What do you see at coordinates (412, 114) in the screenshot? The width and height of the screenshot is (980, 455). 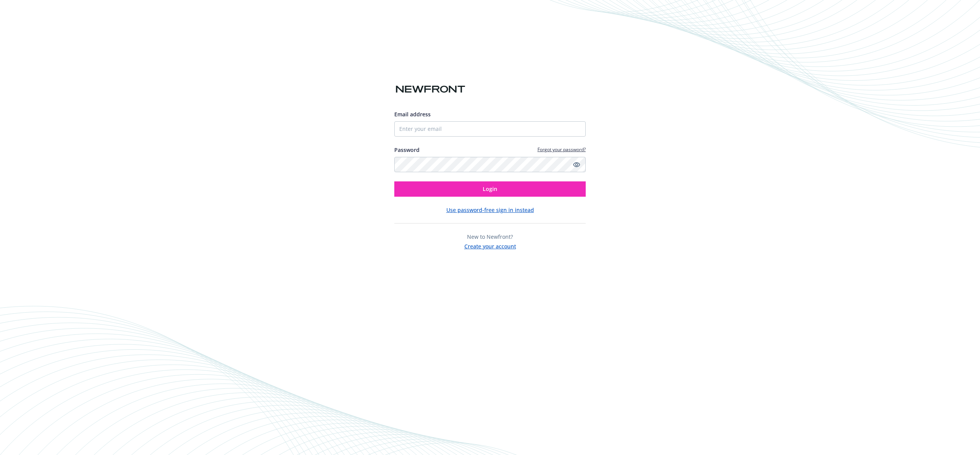 I see `span: Email address` at bounding box center [412, 114].